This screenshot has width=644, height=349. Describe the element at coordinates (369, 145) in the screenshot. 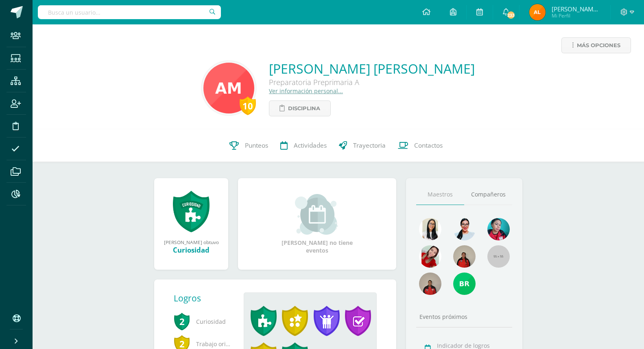

I see `span: Trayectoria` at that location.